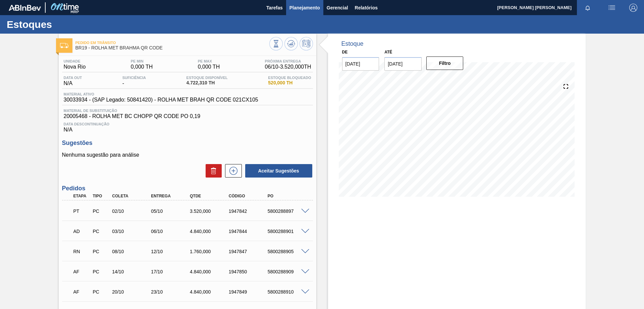 This screenshot has height=309, width=644. I want to click on span: Data out, so click(73, 78).